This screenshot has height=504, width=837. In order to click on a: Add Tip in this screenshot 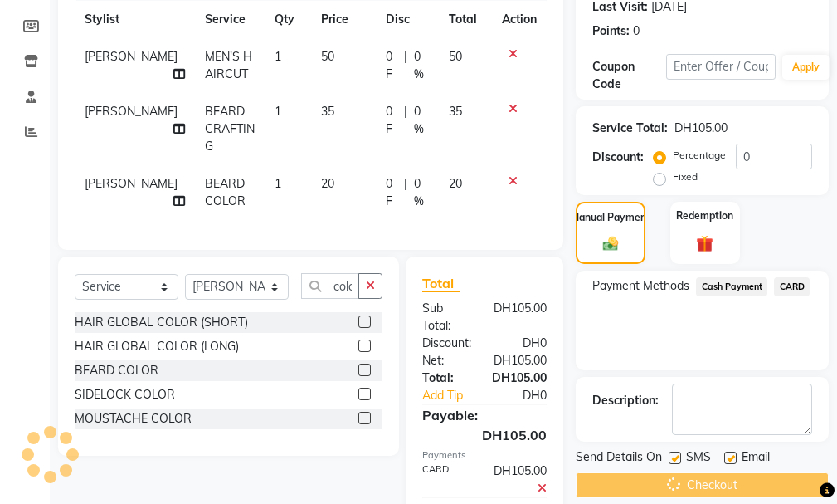, I will do `click(453, 395)`.